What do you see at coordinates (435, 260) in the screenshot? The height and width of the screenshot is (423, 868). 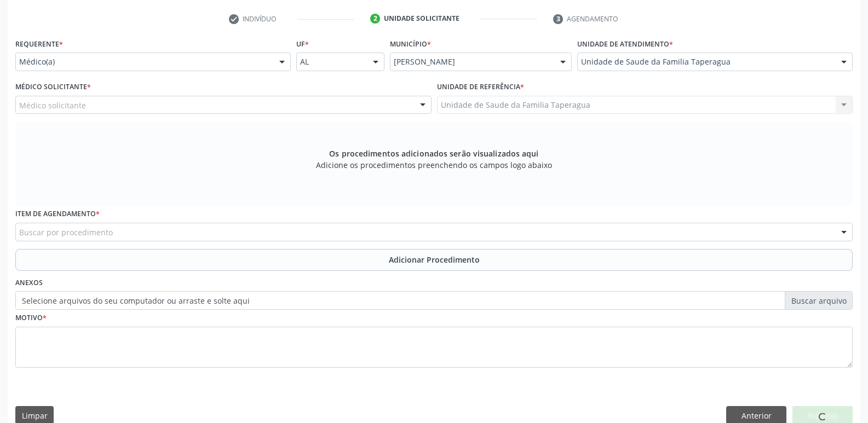 I see `span: Adicionar Procedimento` at bounding box center [435, 260].